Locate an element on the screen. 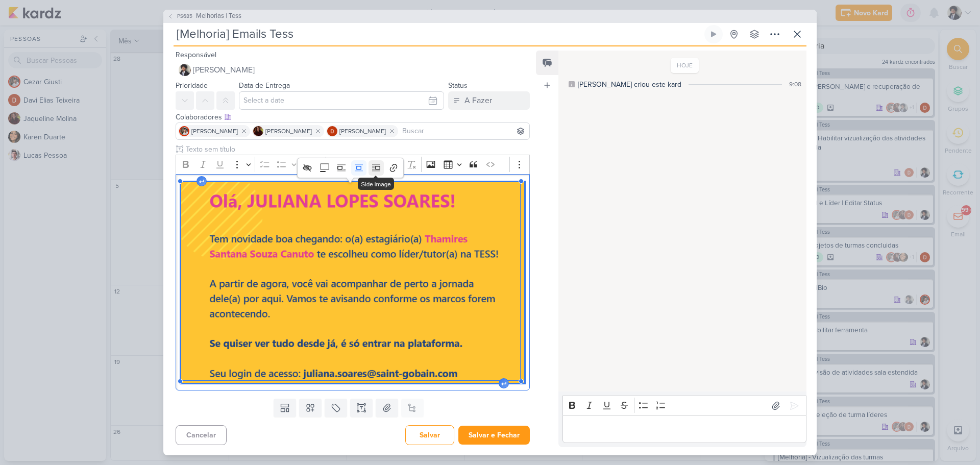  button: A Fazer is located at coordinates (489, 101).